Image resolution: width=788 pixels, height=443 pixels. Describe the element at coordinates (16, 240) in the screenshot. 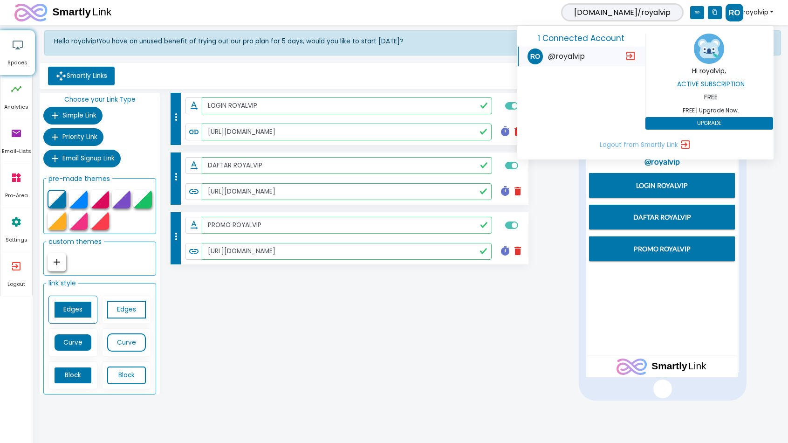

I see `span: Settings` at that location.